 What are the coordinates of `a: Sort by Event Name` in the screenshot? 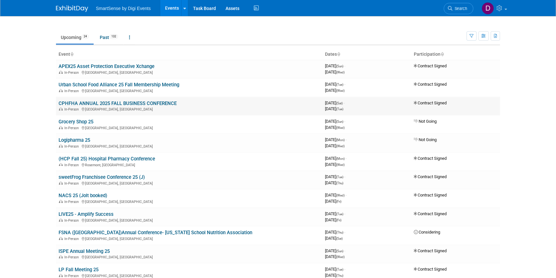 It's located at (72, 54).